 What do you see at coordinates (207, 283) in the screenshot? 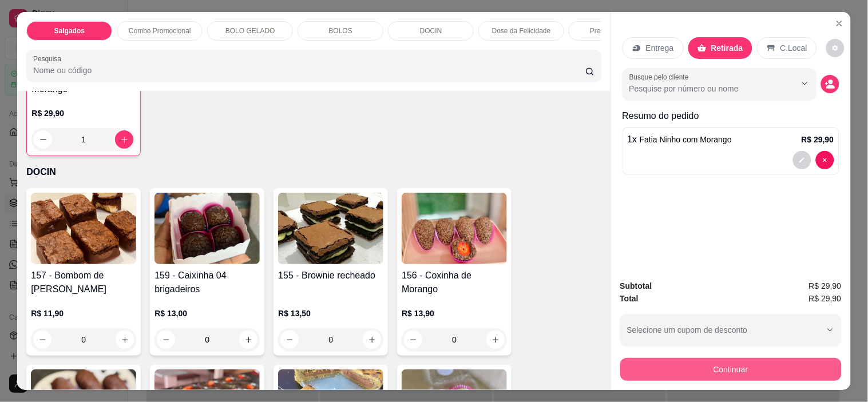
I see `h4: 159 - Caixinha 04 brigadeiros` at bounding box center [207, 283].